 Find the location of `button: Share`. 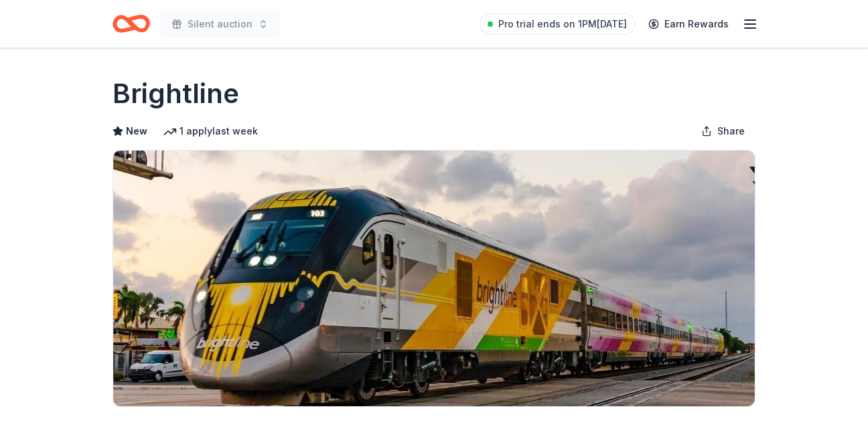

button: Share is located at coordinates (722, 131).